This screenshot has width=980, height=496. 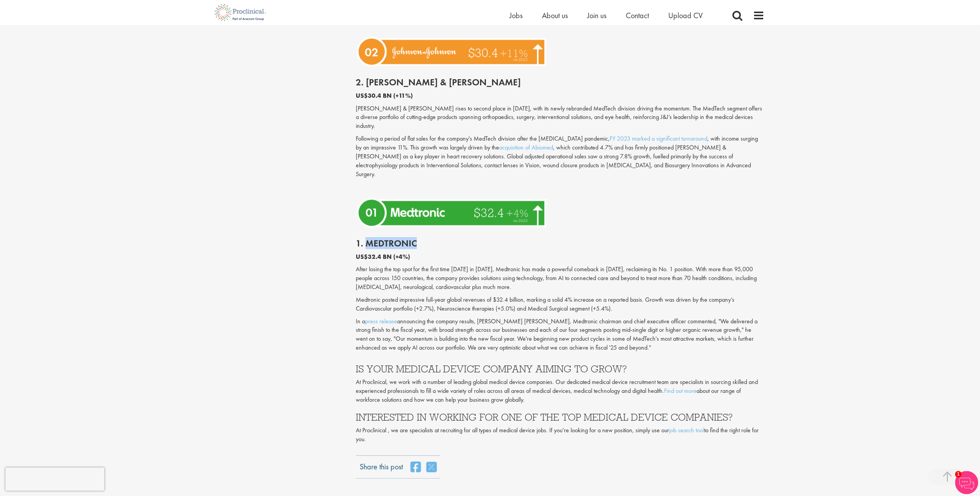 I want to click on span: Join us, so click(x=597, y=15).